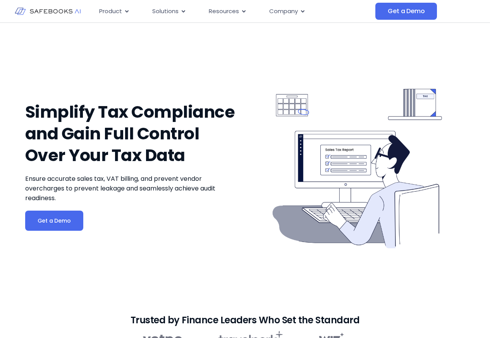  What do you see at coordinates (245, 320) in the screenshot?
I see `h2: Trusted by Finance Leaders Who Set the Standard` at bounding box center [245, 320].